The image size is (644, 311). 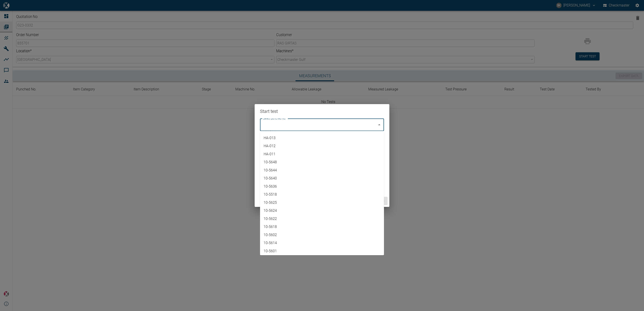 I want to click on li: 10-5618, so click(x=322, y=227).